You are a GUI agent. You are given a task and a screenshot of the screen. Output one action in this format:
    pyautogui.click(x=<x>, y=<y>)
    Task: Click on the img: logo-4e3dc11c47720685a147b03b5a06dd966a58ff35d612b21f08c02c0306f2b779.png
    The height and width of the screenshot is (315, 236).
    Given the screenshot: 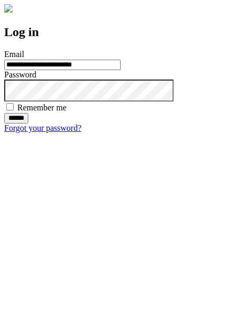 What is the action you would take?
    pyautogui.click(x=8, y=8)
    